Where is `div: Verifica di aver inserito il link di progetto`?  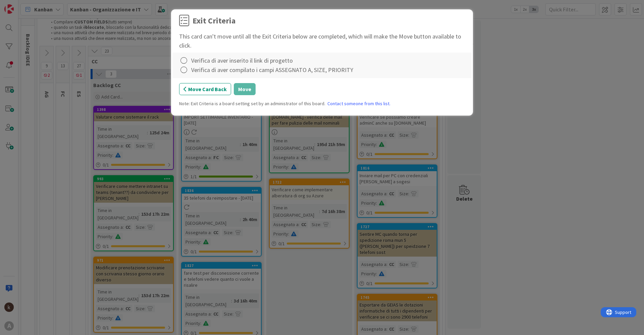 div: Verifica di aver inserito il link di progetto is located at coordinates (242, 60).